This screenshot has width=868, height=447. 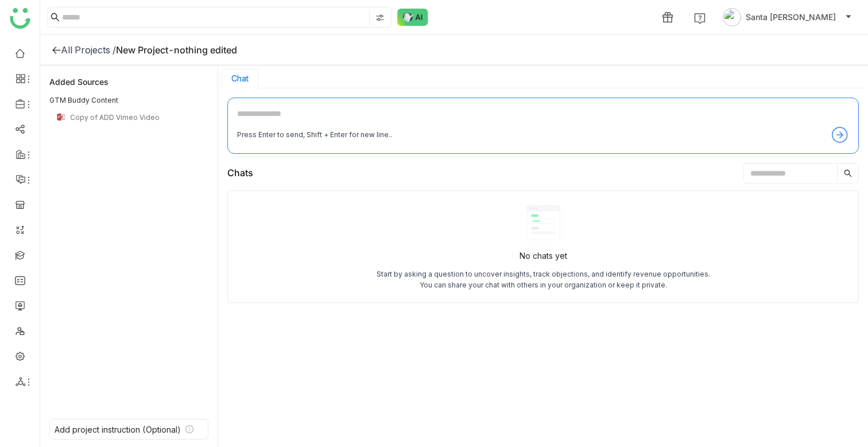 What do you see at coordinates (380, 18) in the screenshot?
I see `img: search-type.svg` at bounding box center [380, 18].